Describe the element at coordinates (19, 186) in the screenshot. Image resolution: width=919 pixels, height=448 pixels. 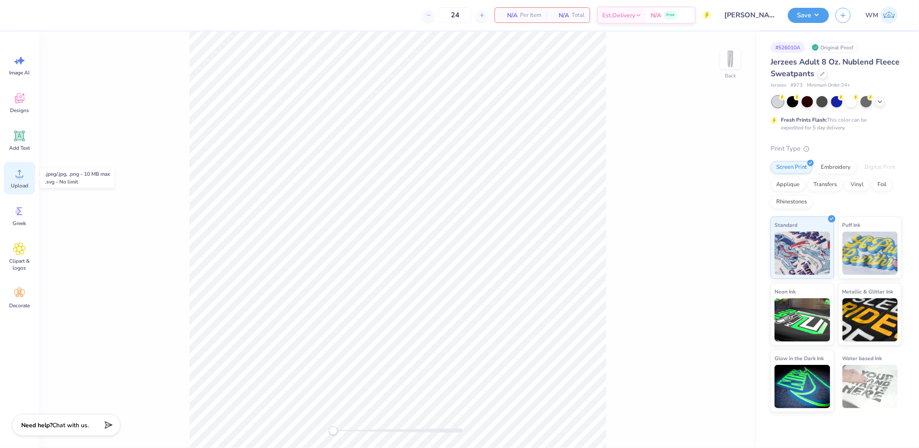
I see `span: Upload` at that location.